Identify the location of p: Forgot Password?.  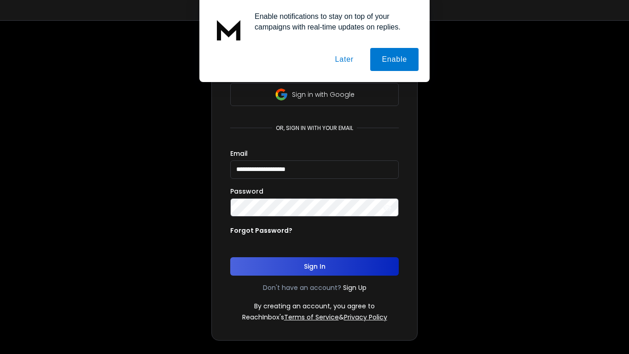
(261, 230).